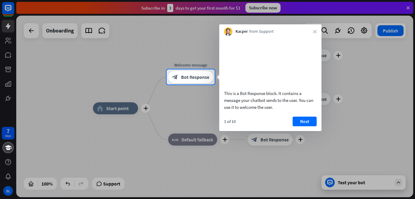 The image size is (415, 199). What do you see at coordinates (315, 32) in the screenshot?
I see `i: close` at bounding box center [315, 32].